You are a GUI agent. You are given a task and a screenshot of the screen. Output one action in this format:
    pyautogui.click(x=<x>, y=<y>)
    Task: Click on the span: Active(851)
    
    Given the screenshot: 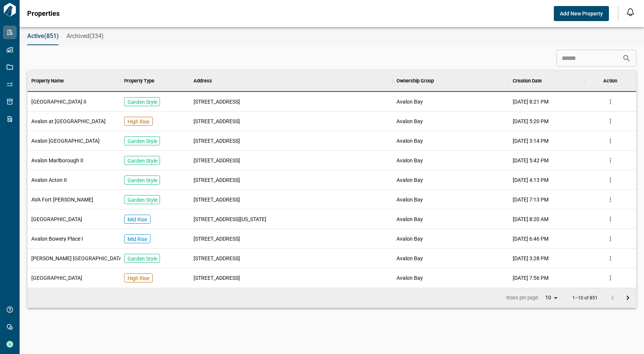 What is the action you would take?
    pyautogui.click(x=43, y=36)
    